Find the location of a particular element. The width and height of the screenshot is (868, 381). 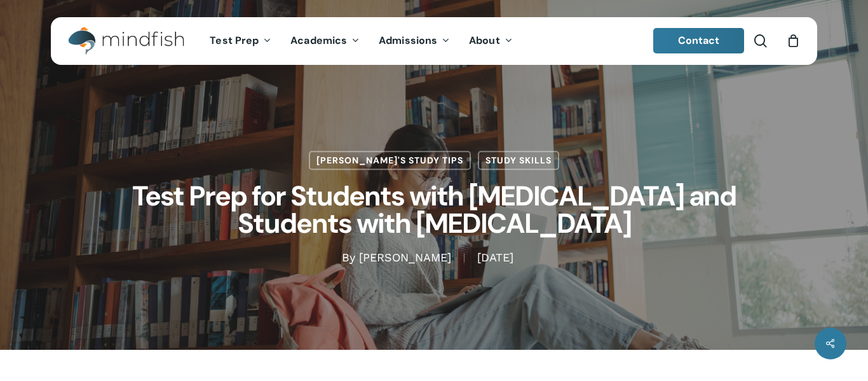

span: Test Prep is located at coordinates (234, 40).